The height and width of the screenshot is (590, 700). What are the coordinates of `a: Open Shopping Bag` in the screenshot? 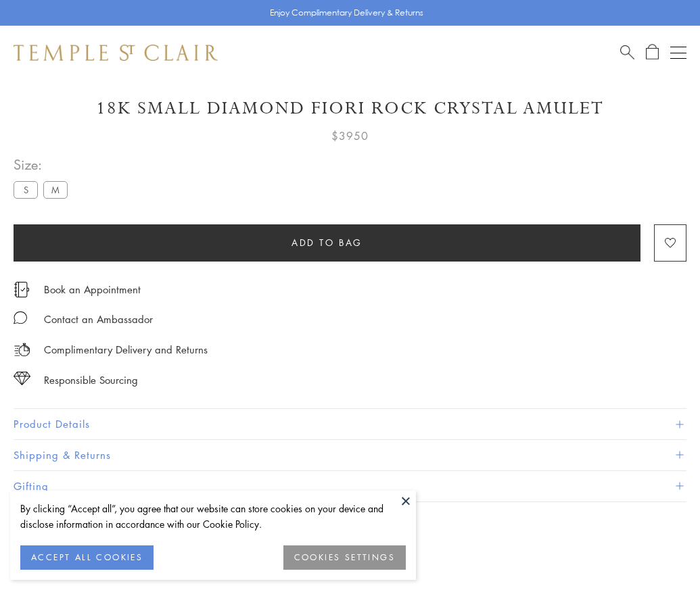 It's located at (652, 52).